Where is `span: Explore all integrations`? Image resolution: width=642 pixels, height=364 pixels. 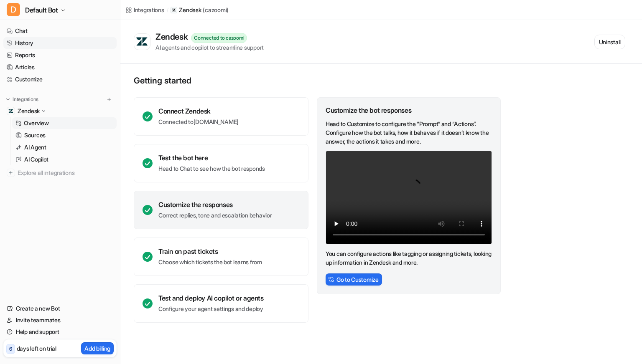
span: Explore all integrations is located at coordinates (65, 173).